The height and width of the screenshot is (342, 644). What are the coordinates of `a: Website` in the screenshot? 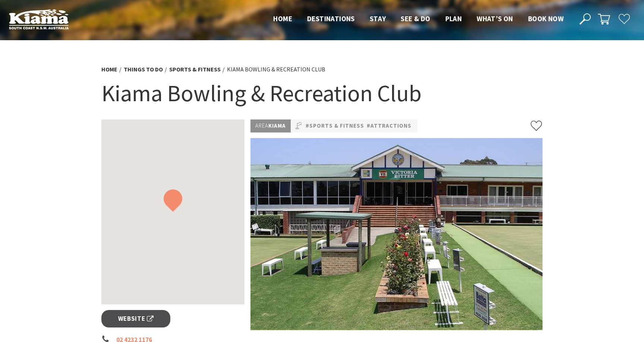 It's located at (136, 318).